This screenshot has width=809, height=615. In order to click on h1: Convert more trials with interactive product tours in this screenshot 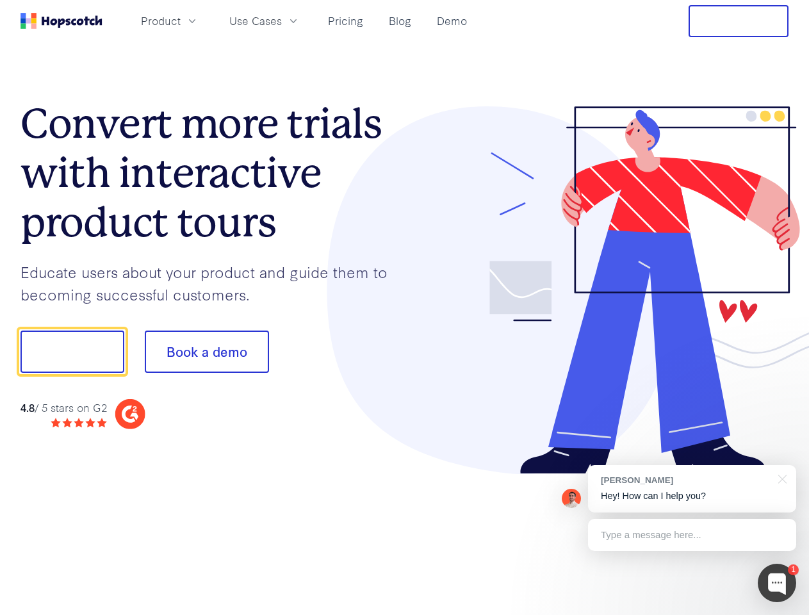, I will do `click(213, 173)`.